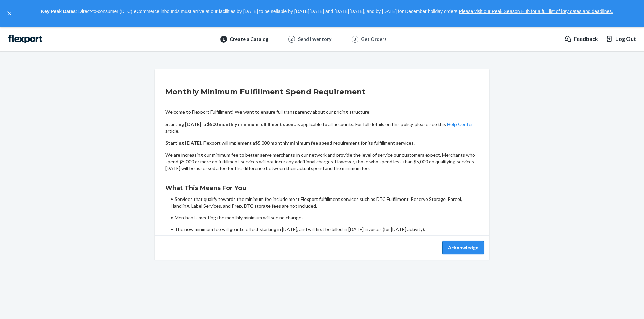 Image resolution: width=644 pixels, height=319 pixels. Describe the element at coordinates (581, 39) in the screenshot. I see `a: Feedback` at that location.